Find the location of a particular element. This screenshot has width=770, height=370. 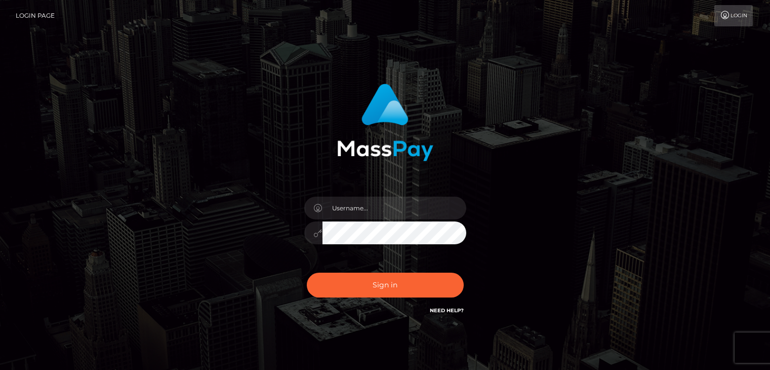

a: Need Help? is located at coordinates (447, 310).